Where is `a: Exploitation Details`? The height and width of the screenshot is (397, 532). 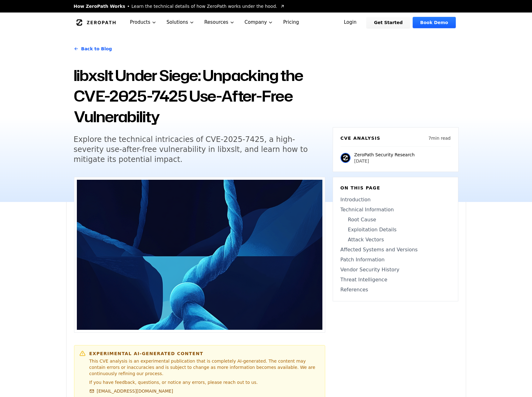 a: Exploitation Details is located at coordinates (396, 229).